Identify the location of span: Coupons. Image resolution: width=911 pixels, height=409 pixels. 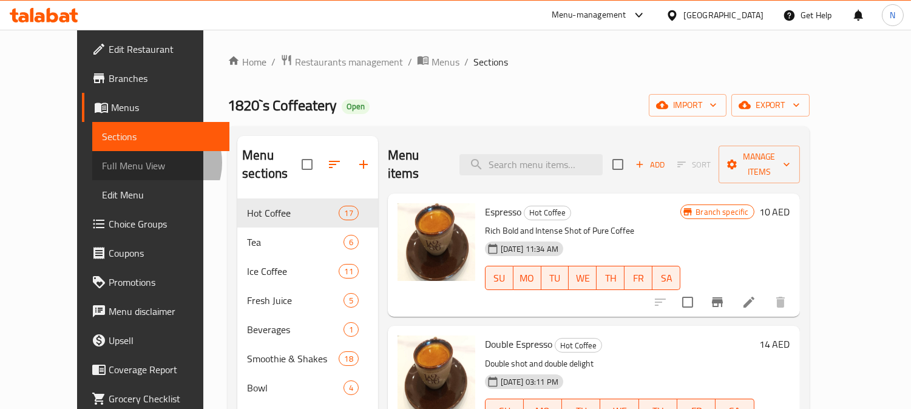
(164, 253).